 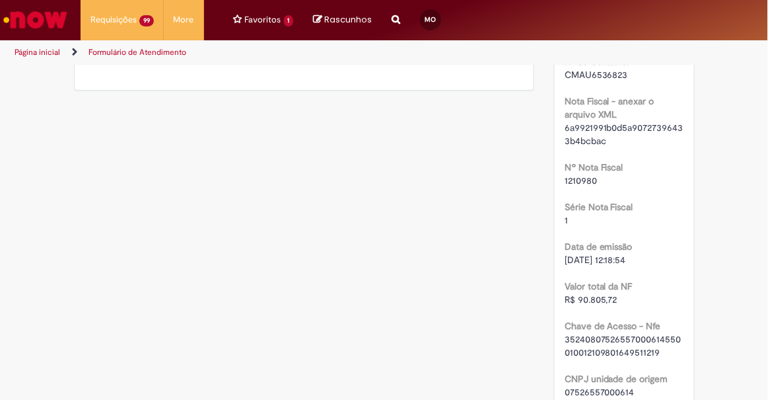 I want to click on a: Página inicial, so click(x=37, y=52).